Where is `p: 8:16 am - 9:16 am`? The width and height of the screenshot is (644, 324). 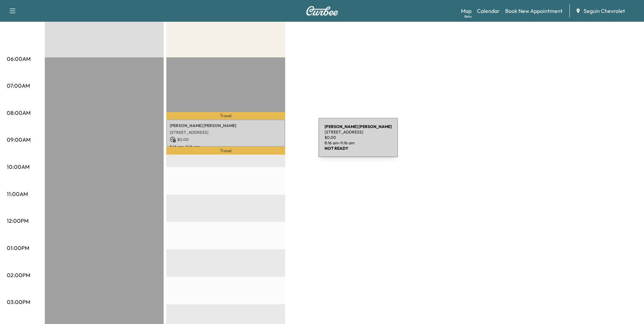
p: 8:16 am - 9:16 am is located at coordinates (225, 147).